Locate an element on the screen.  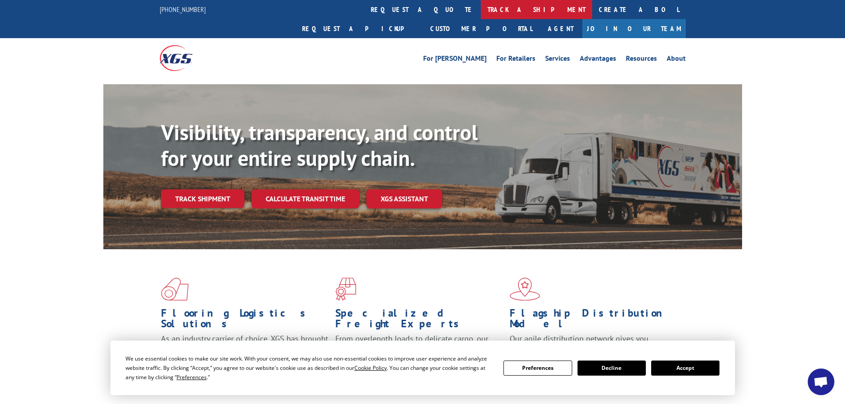
div: We use essential cookies to make our site work. With your consent, we may also use non-essential ... is located at coordinates (309, 368).